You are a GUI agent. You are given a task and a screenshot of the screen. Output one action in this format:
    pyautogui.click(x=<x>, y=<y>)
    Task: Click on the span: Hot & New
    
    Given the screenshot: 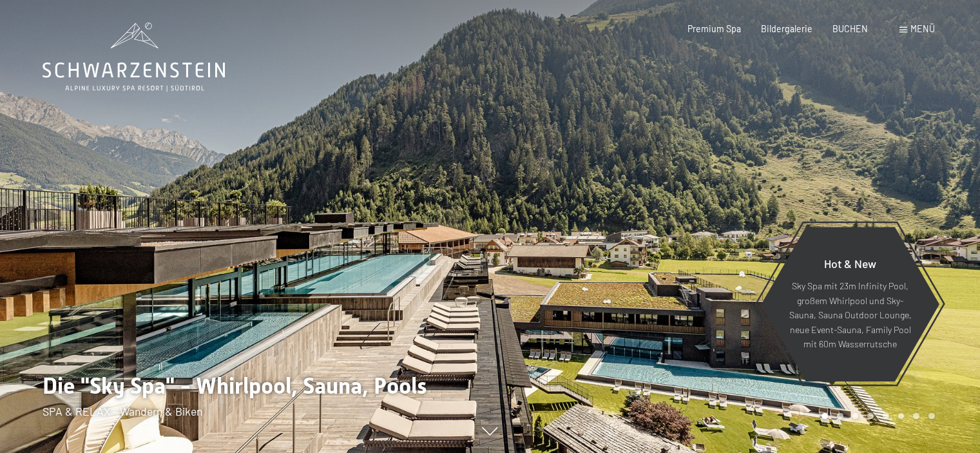 What is the action you would take?
    pyautogui.click(x=850, y=264)
    